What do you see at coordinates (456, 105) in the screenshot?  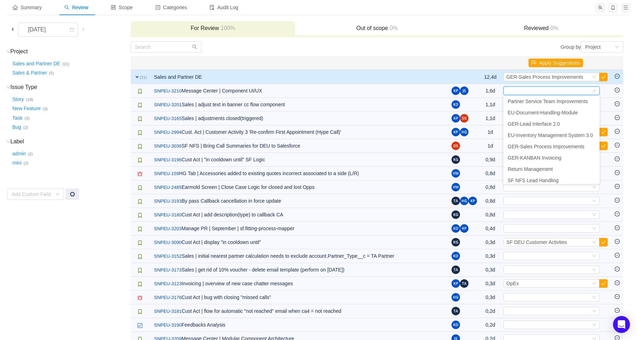 I see `img: KD` at bounding box center [456, 105].